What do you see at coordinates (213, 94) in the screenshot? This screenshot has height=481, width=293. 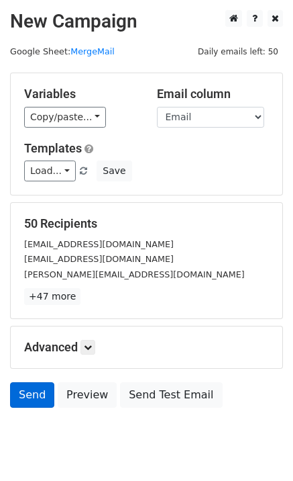 I see `h5: Email column` at bounding box center [213, 94].